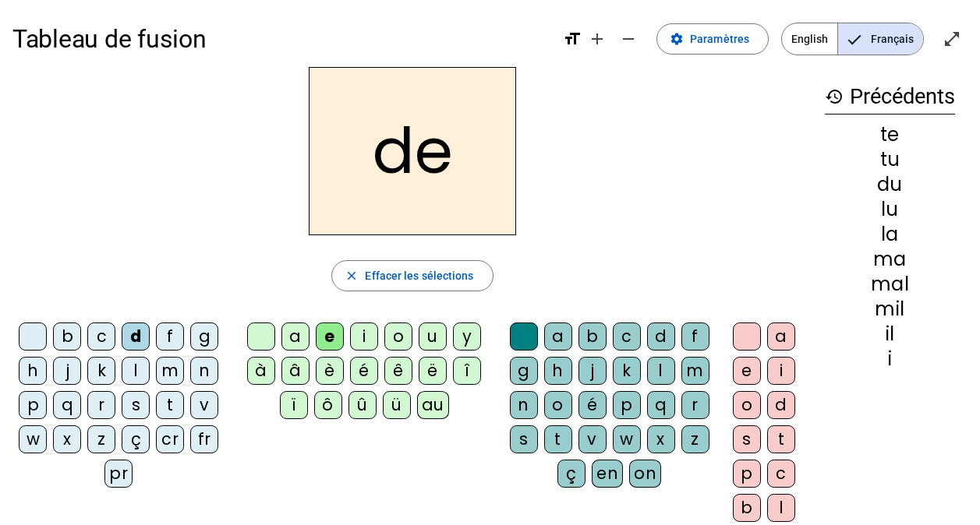 Image resolution: width=980 pixels, height=525 pixels. What do you see at coordinates (329, 371) in the screenshot?
I see `div: è` at bounding box center [329, 371].